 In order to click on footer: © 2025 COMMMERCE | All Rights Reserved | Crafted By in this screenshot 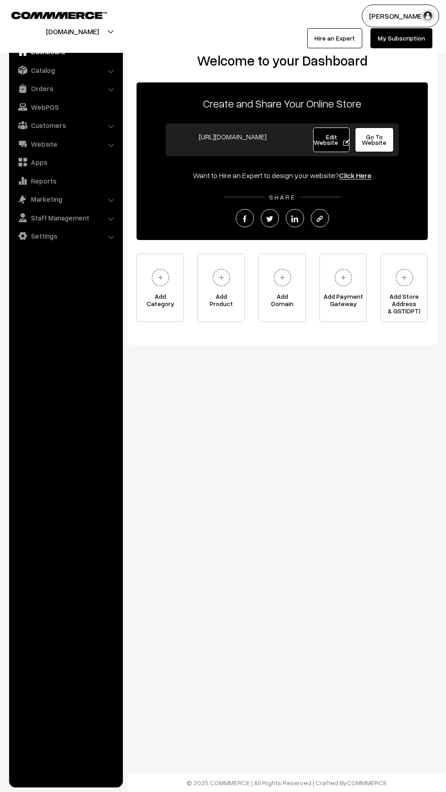, I will do `click(287, 782)`.